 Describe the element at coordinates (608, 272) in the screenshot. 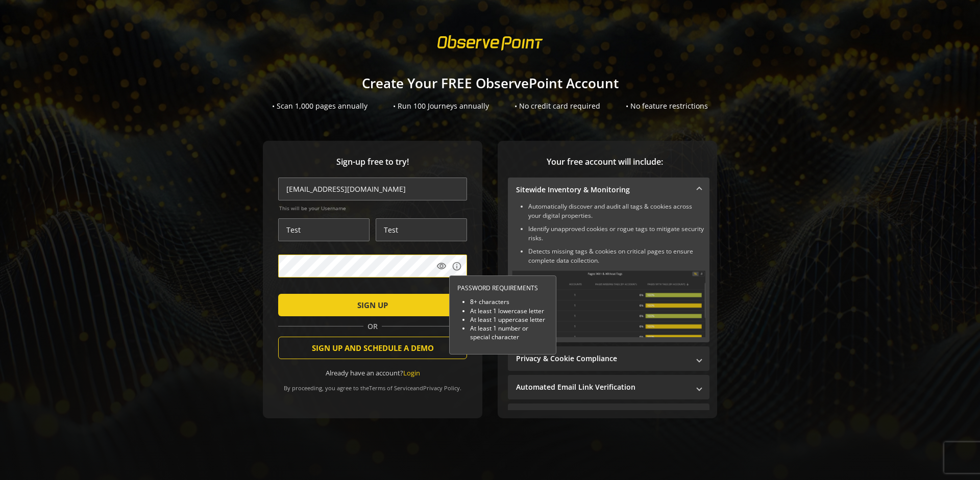

I see `div: Sitewide Inventory & Monitoring` at that location.